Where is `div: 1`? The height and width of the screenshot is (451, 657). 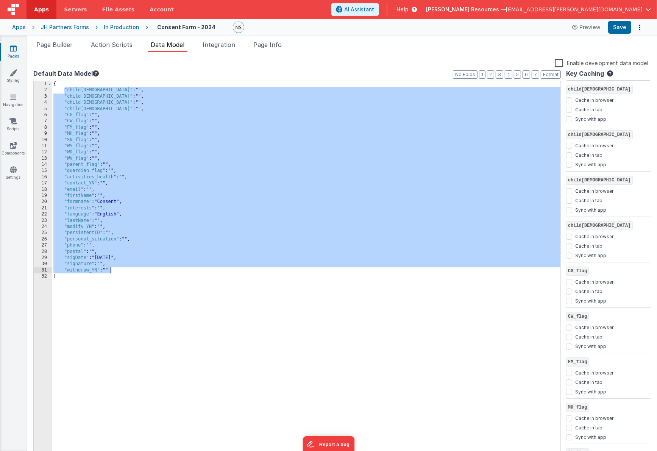 div: 1 is located at coordinates (43, 84).